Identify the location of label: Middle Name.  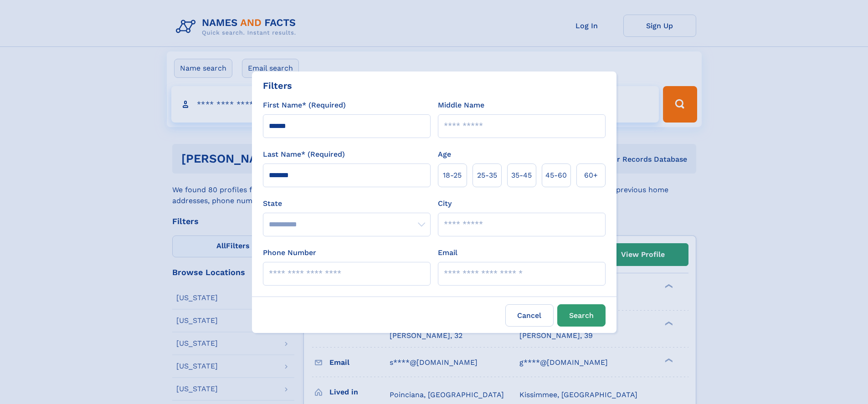
(461, 105).